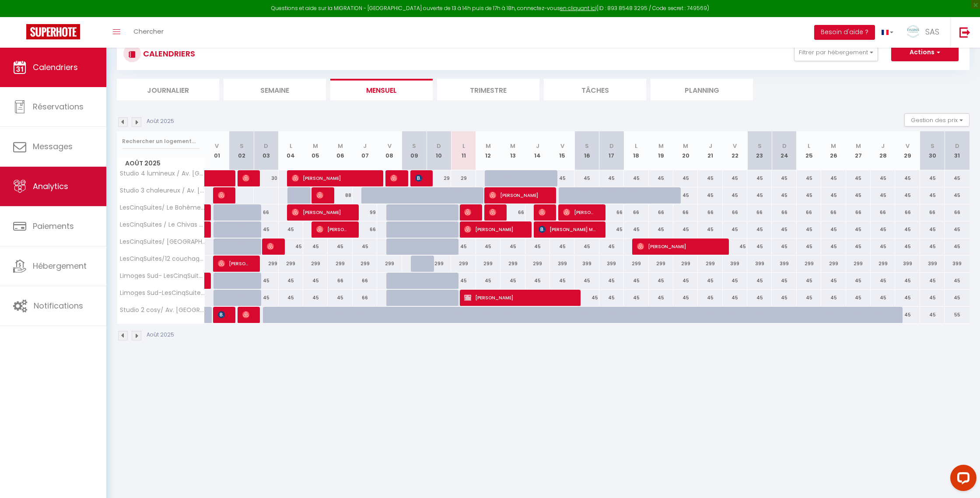  Describe the element at coordinates (710, 151) in the screenshot. I see `th: 21` at that location.